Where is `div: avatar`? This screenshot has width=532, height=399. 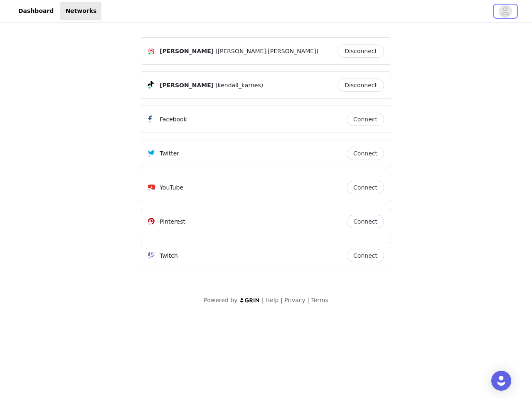 div: avatar is located at coordinates (505, 11).